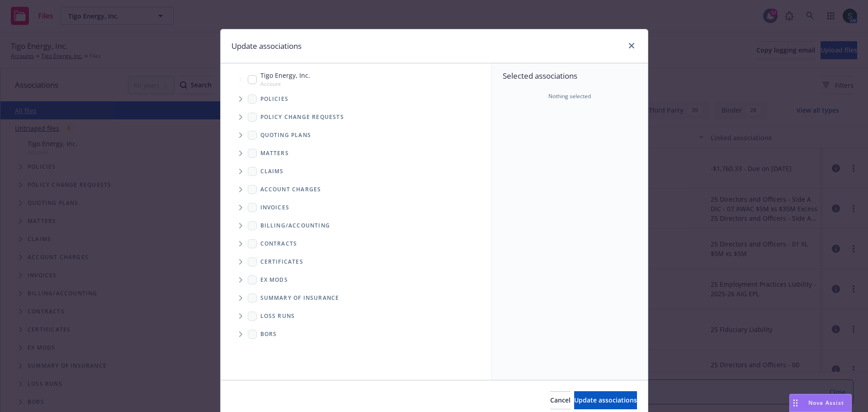 Image resolution: width=868 pixels, height=412 pixels. Describe the element at coordinates (820, 404) in the screenshot. I see `button: Nova Assist` at that location.